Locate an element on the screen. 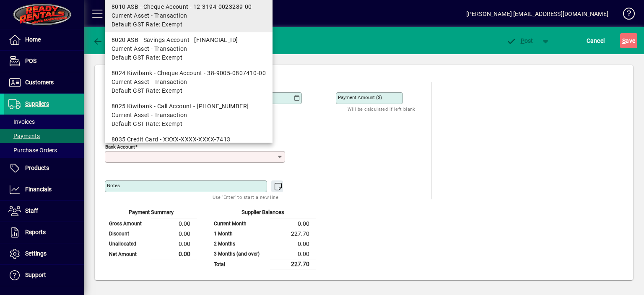 This screenshot has width=644, height=295. span: Customers is located at coordinates (39, 83).